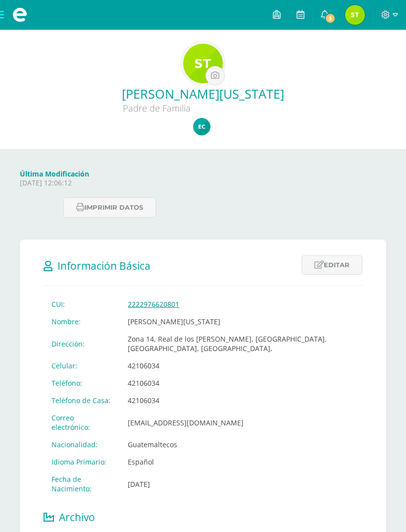  Describe the element at coordinates (104, 266) in the screenshot. I see `span: Información Básica` at that location.